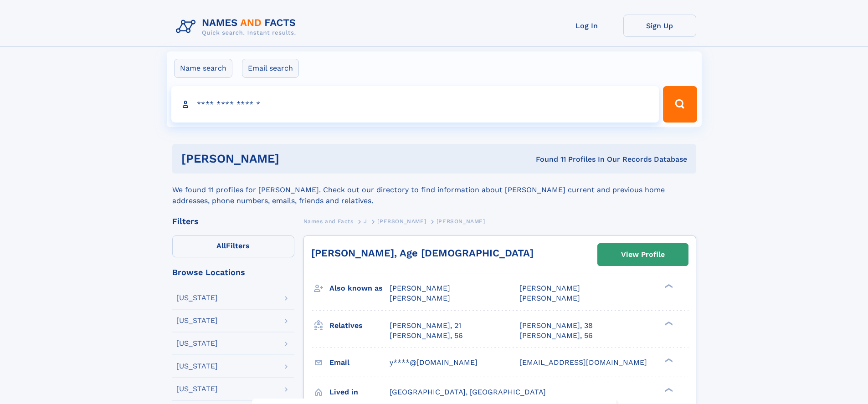  I want to click on div: Found 11 Profiles In Our Records Database, so click(547, 159).